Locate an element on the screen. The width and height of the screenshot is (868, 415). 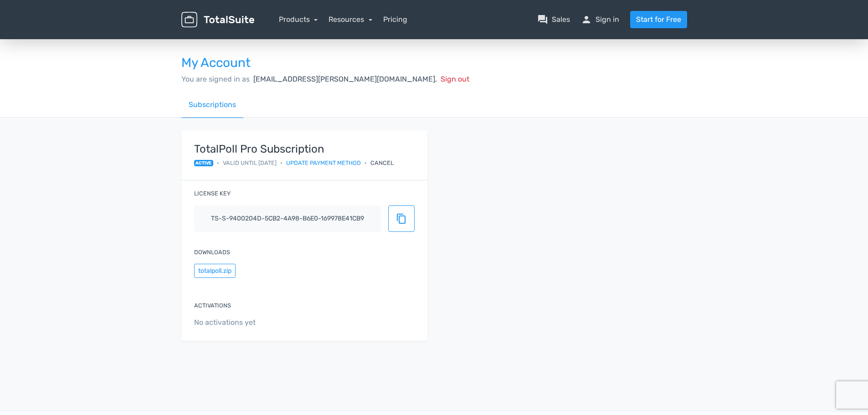
label: License key is located at coordinates (212, 193).